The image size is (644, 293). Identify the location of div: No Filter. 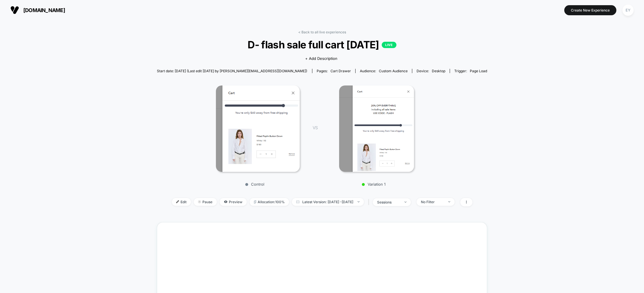
(433, 202).